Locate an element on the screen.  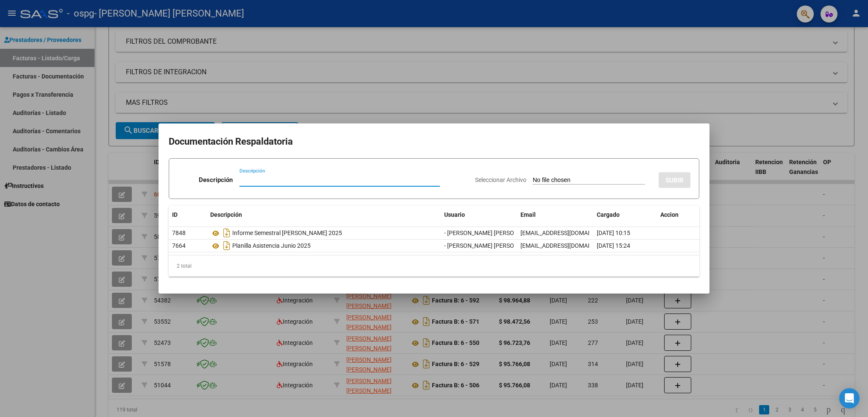
datatable-header-cell: Accion is located at coordinates (678, 214).